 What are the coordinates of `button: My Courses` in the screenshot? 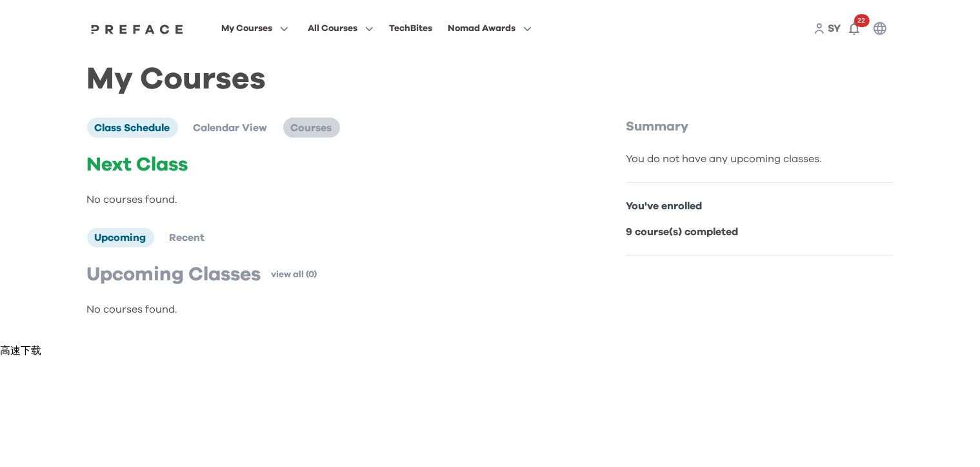 It's located at (255, 28).